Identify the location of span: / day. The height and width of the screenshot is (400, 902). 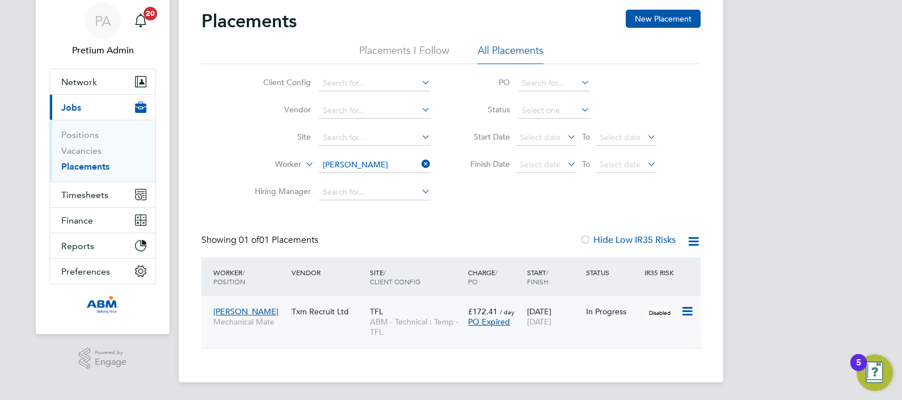
(507, 312).